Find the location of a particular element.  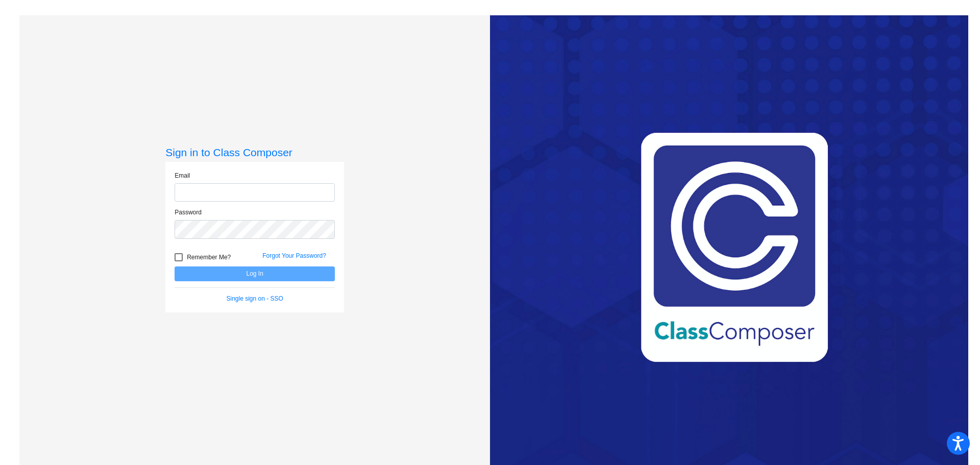

button: Log In is located at coordinates (255, 274).